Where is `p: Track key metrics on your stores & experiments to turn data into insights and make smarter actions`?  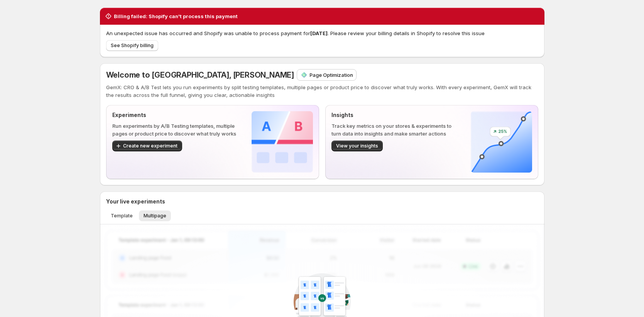 p: Track key metrics on your stores & experiments to turn data into insights and make smarter actions is located at coordinates (395, 130).